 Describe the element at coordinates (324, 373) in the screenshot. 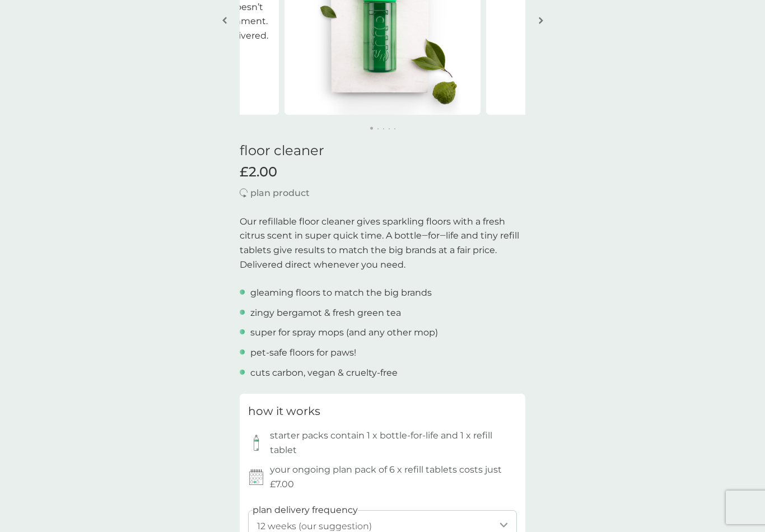

I see `p: cuts carbon, vegan & cruelty-free` at that location.